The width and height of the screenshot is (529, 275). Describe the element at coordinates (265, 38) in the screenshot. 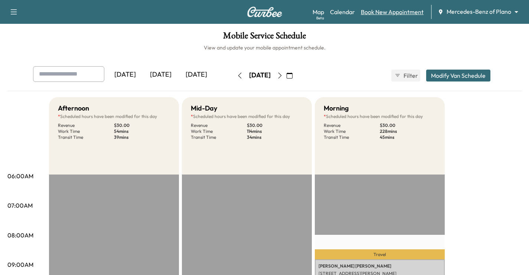

I see `h1: Mobile Service Schedule` at that location.